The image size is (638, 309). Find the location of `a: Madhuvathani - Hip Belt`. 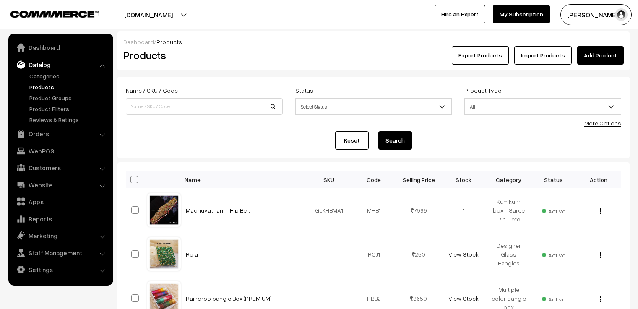

a: Madhuvathani - Hip Belt is located at coordinates (218, 210).